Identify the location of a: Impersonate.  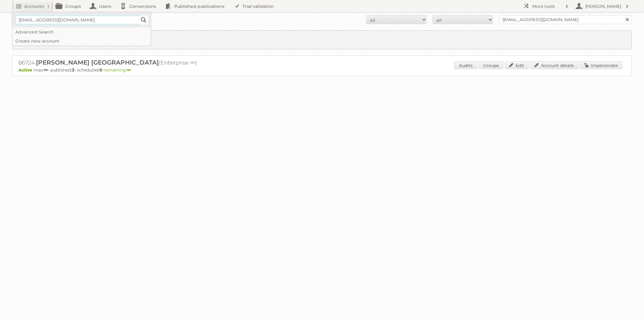
(601, 65).